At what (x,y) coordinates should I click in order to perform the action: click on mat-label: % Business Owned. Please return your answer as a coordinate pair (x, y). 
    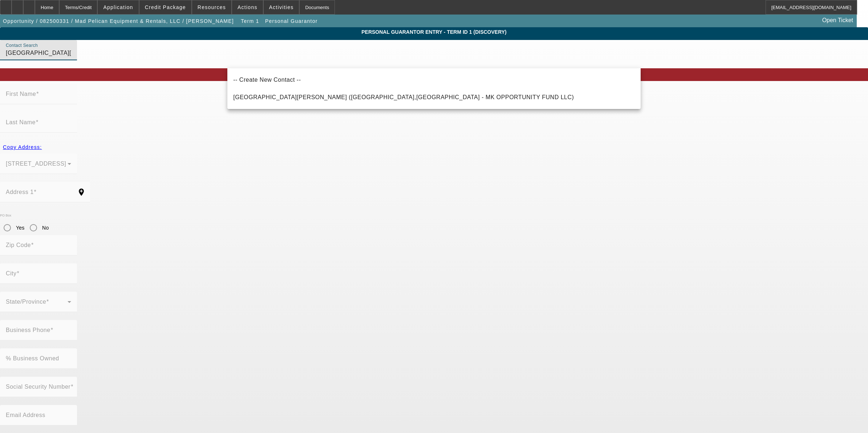
    Looking at the image, I should click on (33, 358).